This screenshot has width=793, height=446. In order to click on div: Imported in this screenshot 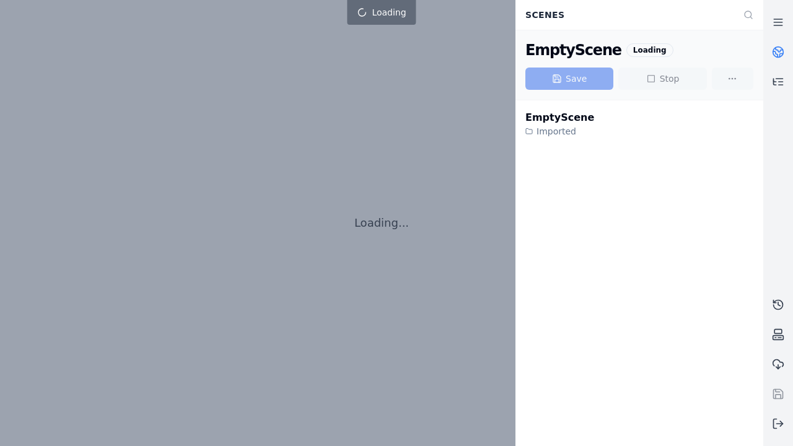, I will do `click(560, 131)`.